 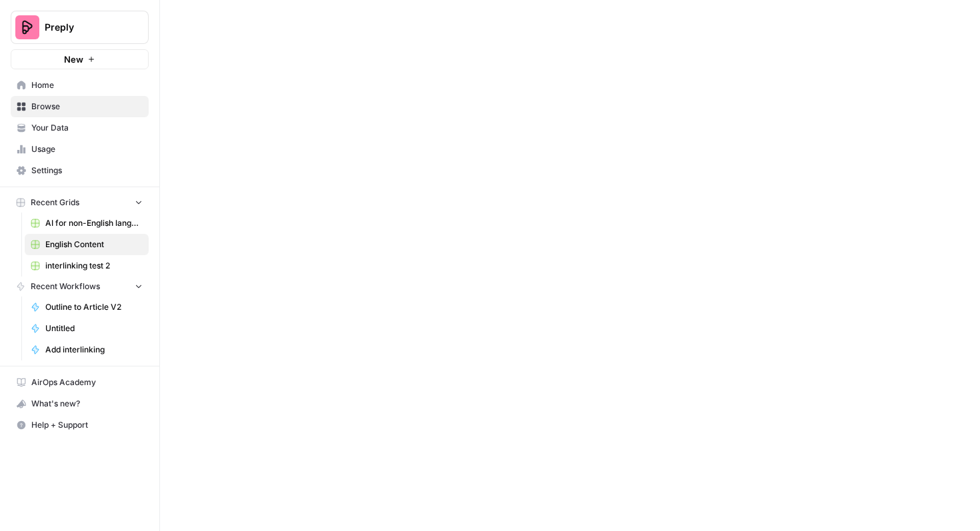 I want to click on div: English Content, so click(x=196, y=244).